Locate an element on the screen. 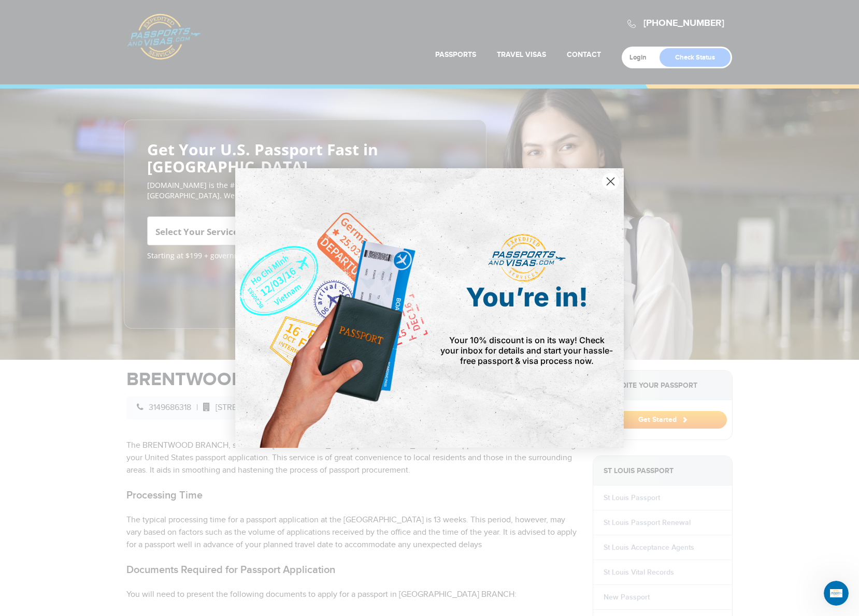 This screenshot has width=859, height=616. span: You’re in! is located at coordinates (527, 297).